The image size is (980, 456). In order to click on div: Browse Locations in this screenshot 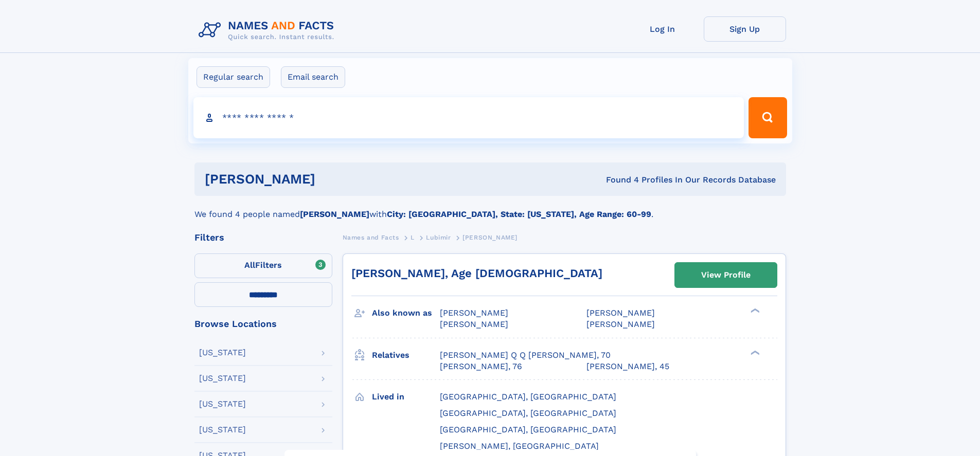, I will do `click(264, 324)`.